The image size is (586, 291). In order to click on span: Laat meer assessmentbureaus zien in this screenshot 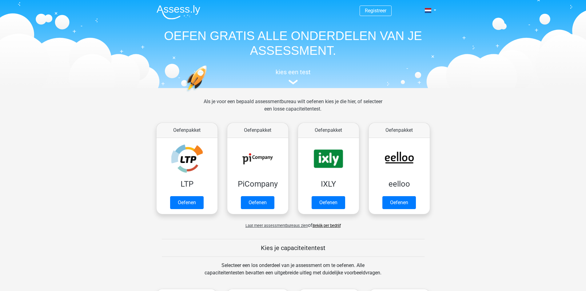, I will do `click(277, 225)`.